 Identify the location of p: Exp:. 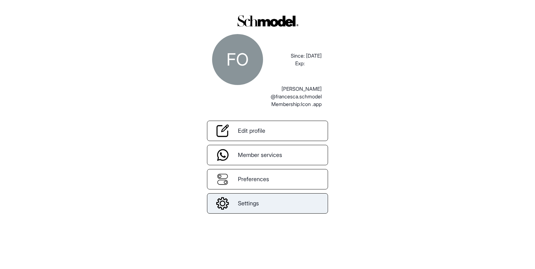
(300, 63).